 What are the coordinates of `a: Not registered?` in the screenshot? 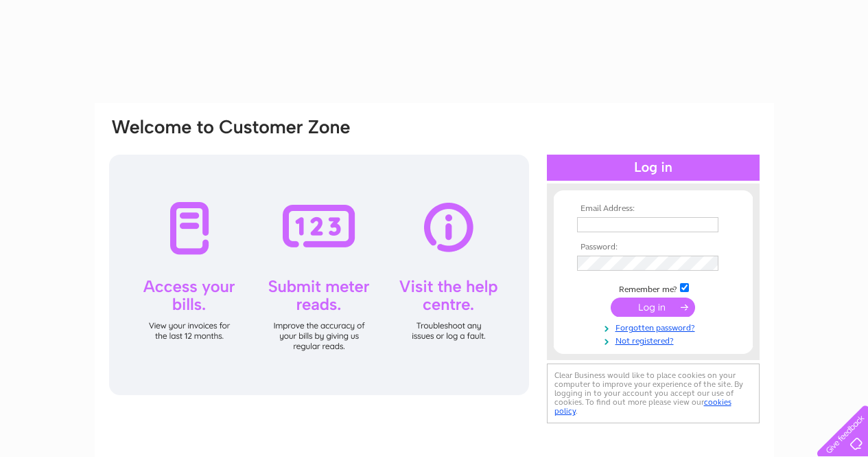 It's located at (654, 339).